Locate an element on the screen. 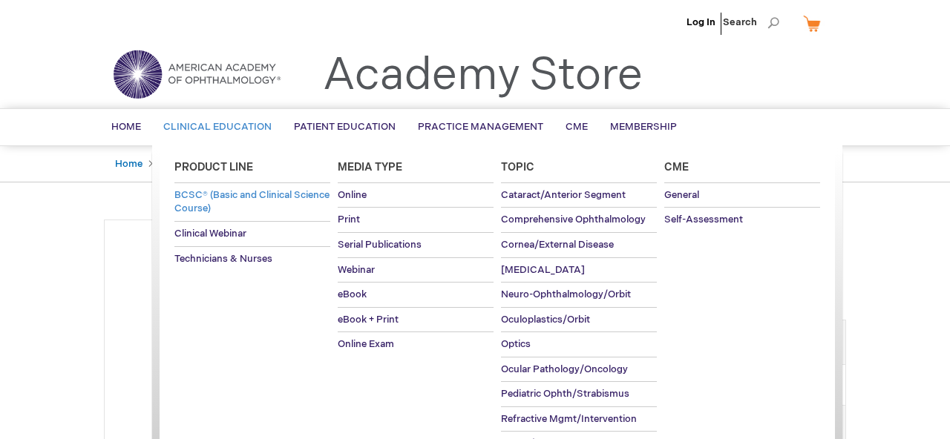  span: Serial Publications is located at coordinates (379, 245).